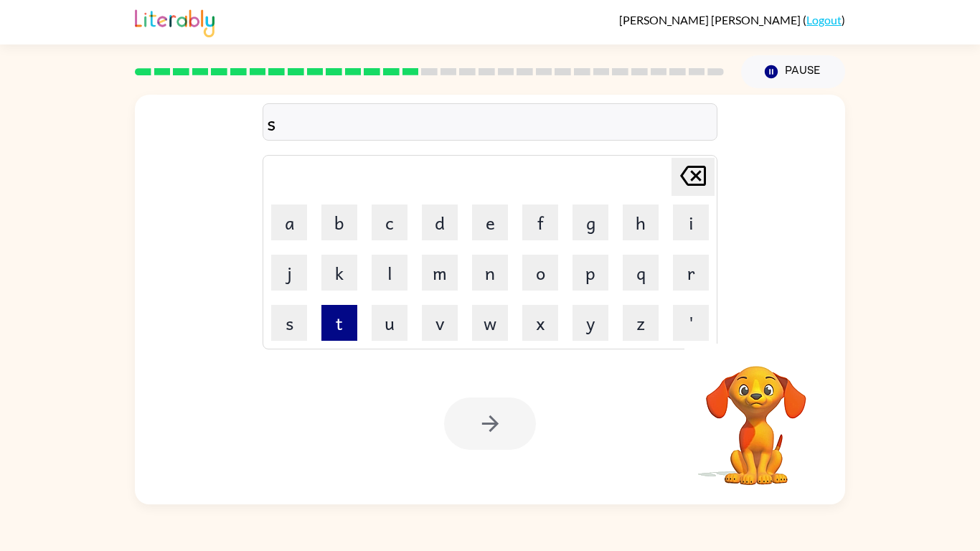 The width and height of the screenshot is (980, 551). What do you see at coordinates (640, 273) in the screenshot?
I see `button: q` at bounding box center [640, 273].